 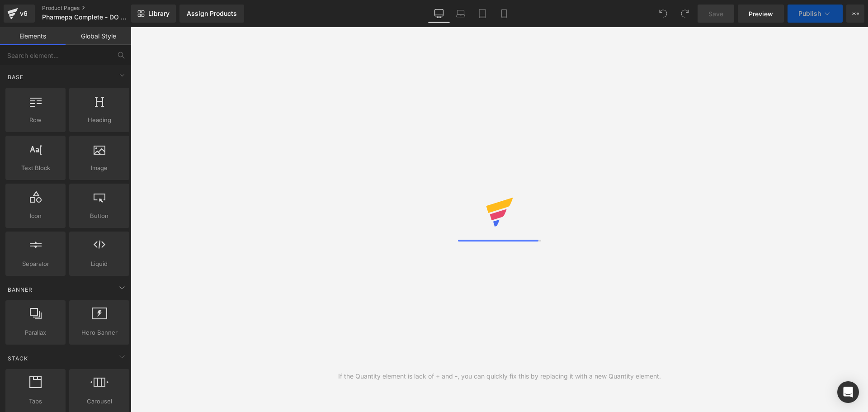 What do you see at coordinates (98, 36) in the screenshot?
I see `a: Global Style` at bounding box center [98, 36].